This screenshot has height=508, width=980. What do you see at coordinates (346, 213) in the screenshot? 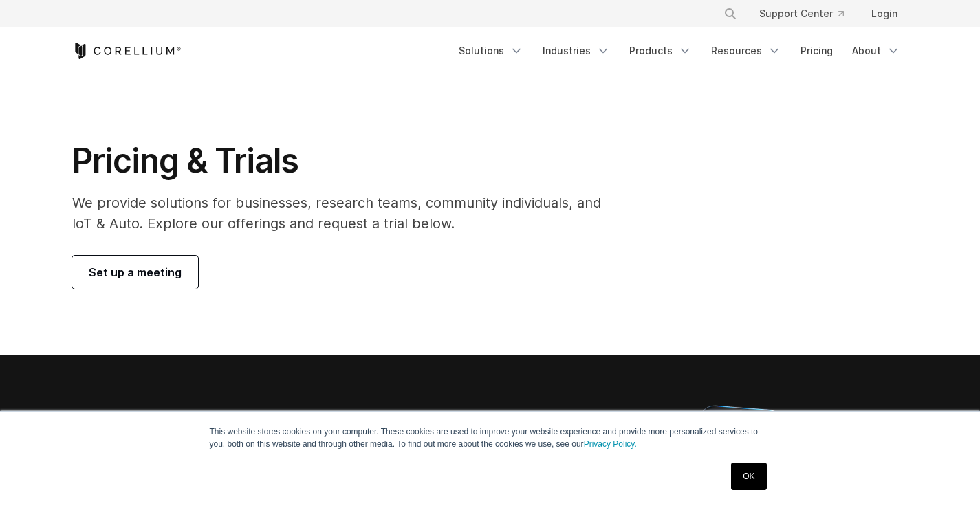
I see `p: We provide solutions for businesses, research teams, community individuals, and IoT & Auto. Explo...` at bounding box center [346, 213].